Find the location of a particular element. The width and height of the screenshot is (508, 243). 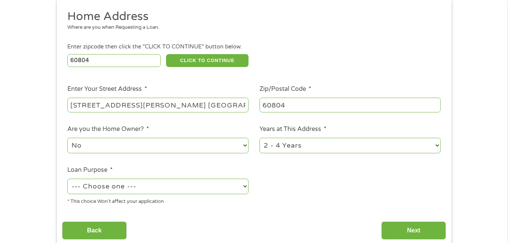

h2: Home Address is located at coordinates (251, 17).